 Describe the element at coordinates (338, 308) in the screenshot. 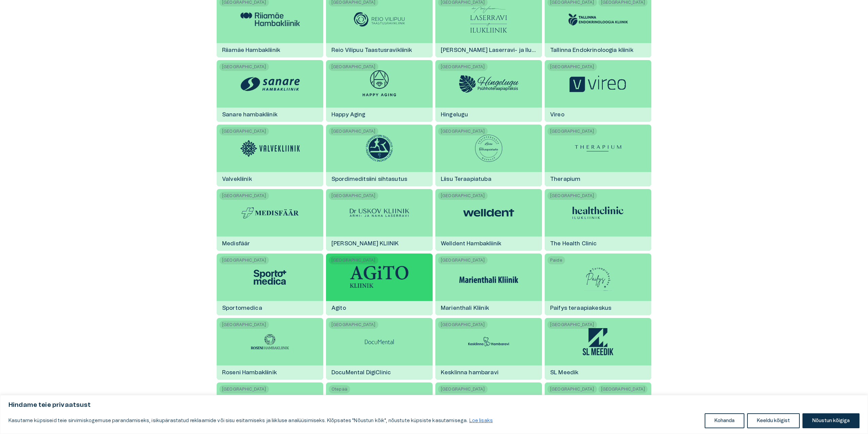

I see `h6: Agito` at that location.